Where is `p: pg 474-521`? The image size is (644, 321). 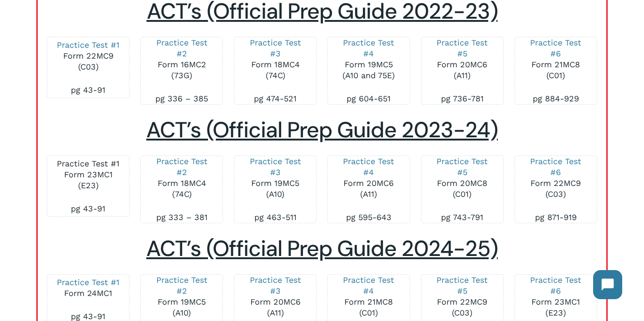
p: pg 474-521 is located at coordinates (275, 99).